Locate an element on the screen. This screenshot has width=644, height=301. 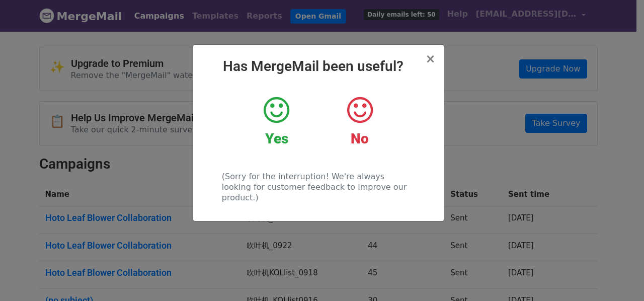
strong: No is located at coordinates (360, 138).